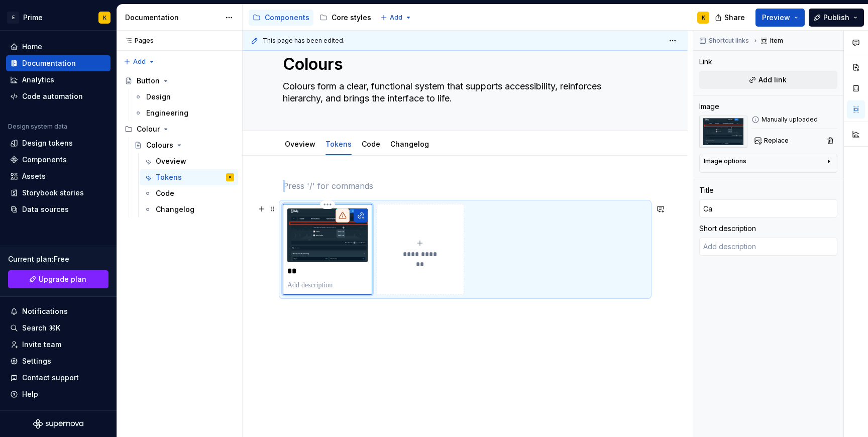 The width and height of the screenshot is (868, 437). Describe the element at coordinates (183, 113) in the screenshot. I see `a: Engineering` at that location.